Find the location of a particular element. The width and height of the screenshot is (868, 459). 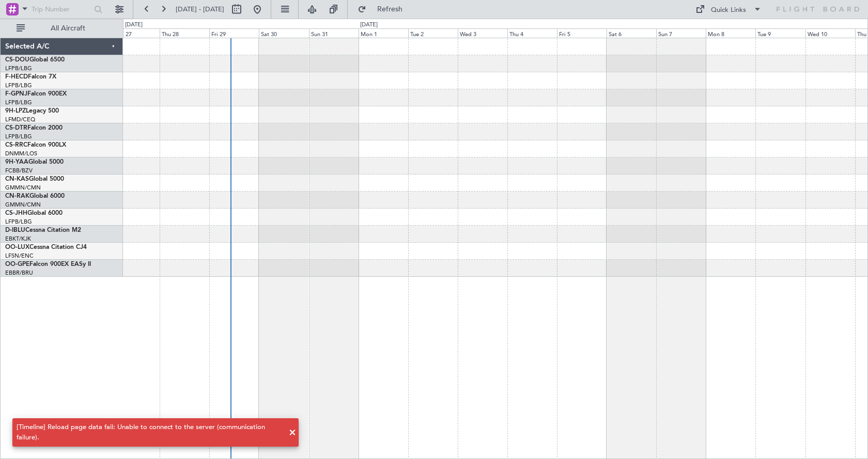

a: F-GPNJFalcon 900EX is located at coordinates (36, 94).